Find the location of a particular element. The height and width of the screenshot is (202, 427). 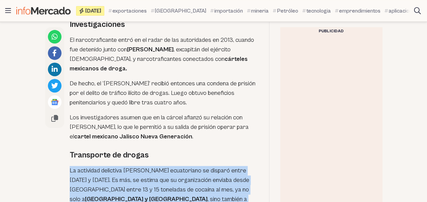

strong: cárteles mexicanos de droga. is located at coordinates (159, 64).